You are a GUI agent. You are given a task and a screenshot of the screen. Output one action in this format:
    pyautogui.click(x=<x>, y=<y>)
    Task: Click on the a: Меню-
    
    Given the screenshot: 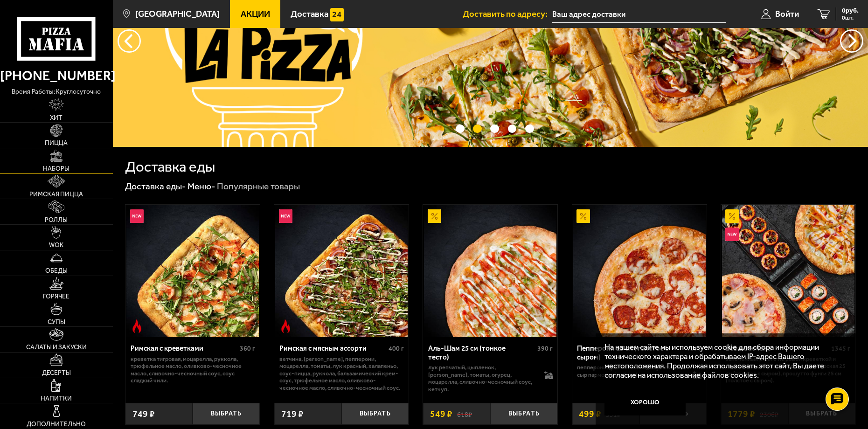 What is the action you would take?
    pyautogui.click(x=201, y=186)
    